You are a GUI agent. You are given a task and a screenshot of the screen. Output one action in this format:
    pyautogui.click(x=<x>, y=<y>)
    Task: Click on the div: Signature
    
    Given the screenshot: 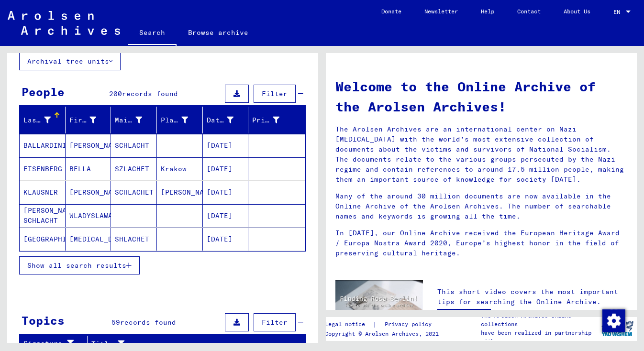 What is the action you would take?
    pyautogui.click(x=49, y=344)
    